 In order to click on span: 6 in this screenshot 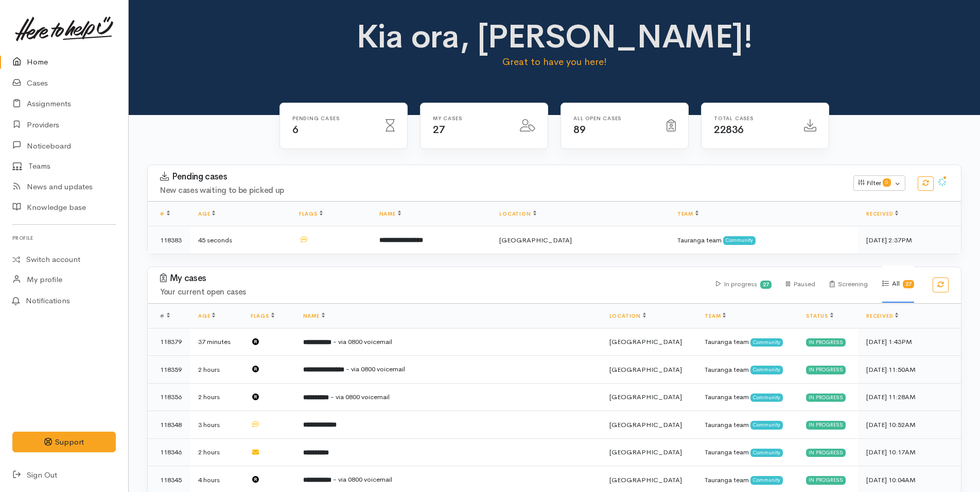, I will do `click(295, 130)`.